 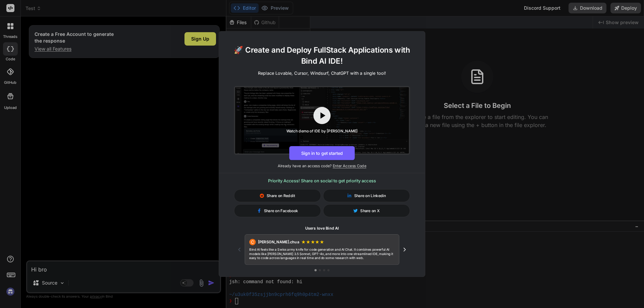 I want to click on button: Go to testimonial 3, so click(x=324, y=270).